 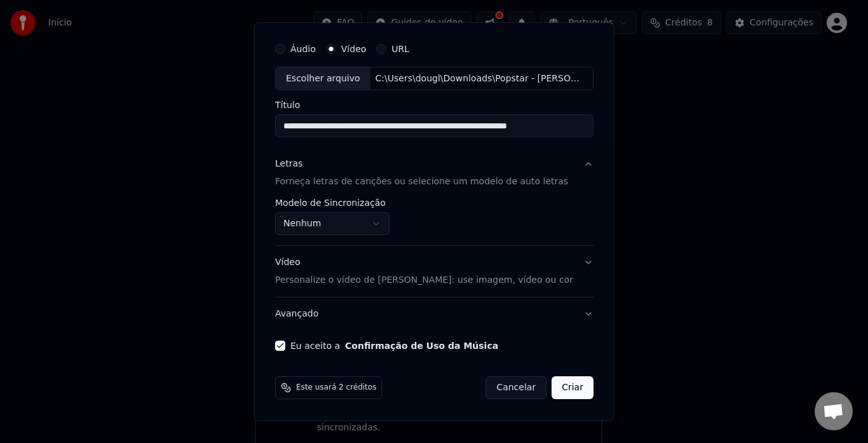 What do you see at coordinates (394, 347) in the screenshot?
I see `label: Eu aceito a` at bounding box center [394, 347].